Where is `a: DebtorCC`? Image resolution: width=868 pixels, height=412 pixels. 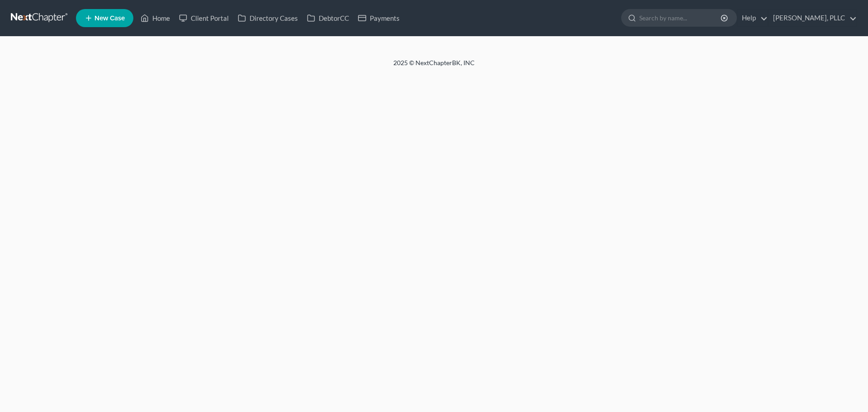 a: DebtorCC is located at coordinates (328, 18).